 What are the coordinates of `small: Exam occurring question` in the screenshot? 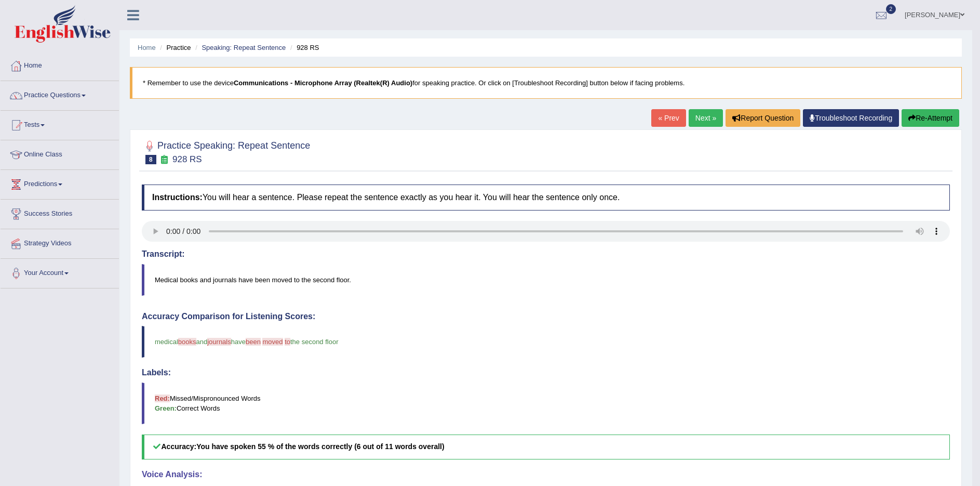 It's located at (164, 159).